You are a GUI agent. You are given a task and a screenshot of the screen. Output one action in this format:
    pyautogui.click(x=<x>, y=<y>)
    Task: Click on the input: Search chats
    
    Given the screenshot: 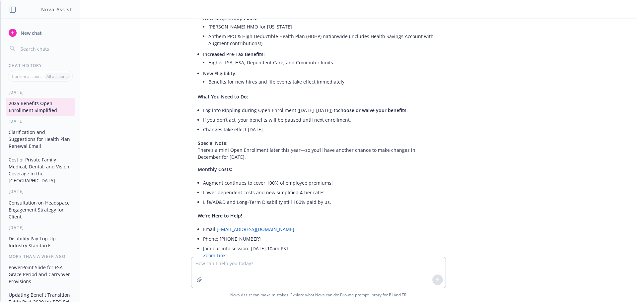 What is the action you would take?
    pyautogui.click(x=45, y=49)
    